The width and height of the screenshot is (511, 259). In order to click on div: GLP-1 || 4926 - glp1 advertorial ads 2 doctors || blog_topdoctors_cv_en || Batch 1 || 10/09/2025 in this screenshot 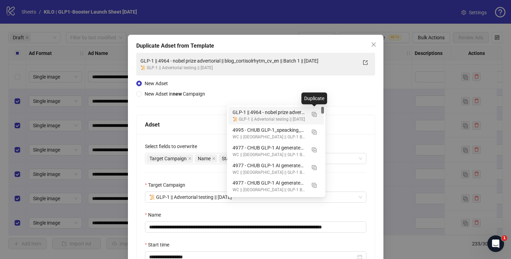, I will do `click(276, 204)`.